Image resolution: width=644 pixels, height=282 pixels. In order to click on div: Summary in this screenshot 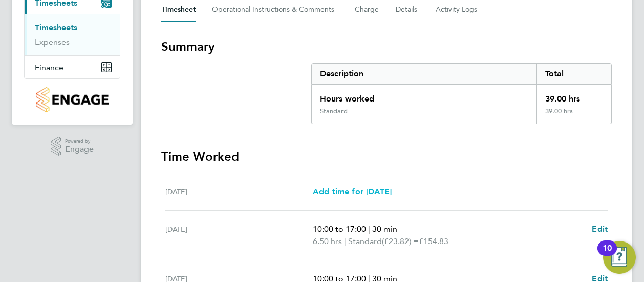, I will do `click(462, 93)`.